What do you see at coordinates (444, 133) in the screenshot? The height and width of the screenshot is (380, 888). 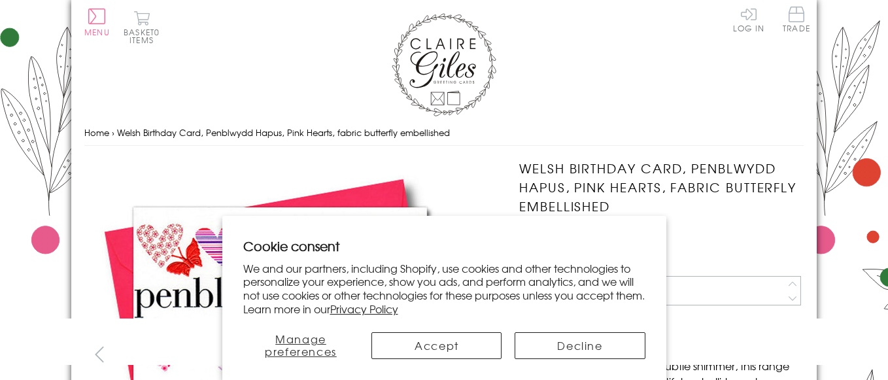 I see `nav: breadcrumbs` at bounding box center [444, 133].